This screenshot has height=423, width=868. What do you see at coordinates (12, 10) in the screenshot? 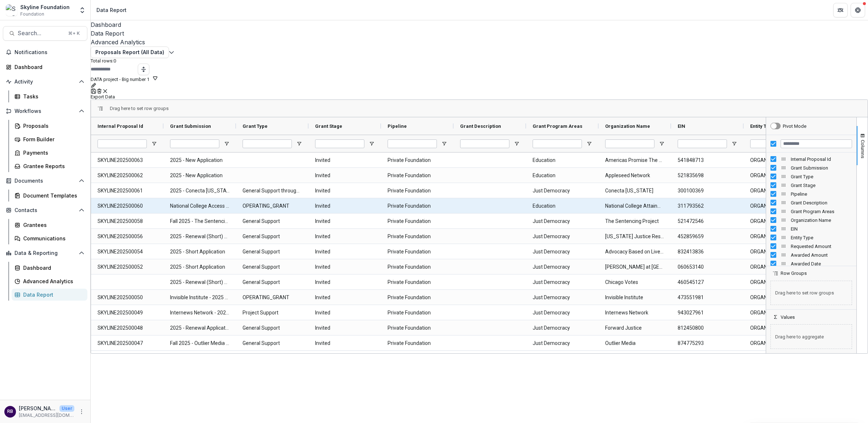
I see `img: Skyline Foundation` at bounding box center [12, 10].